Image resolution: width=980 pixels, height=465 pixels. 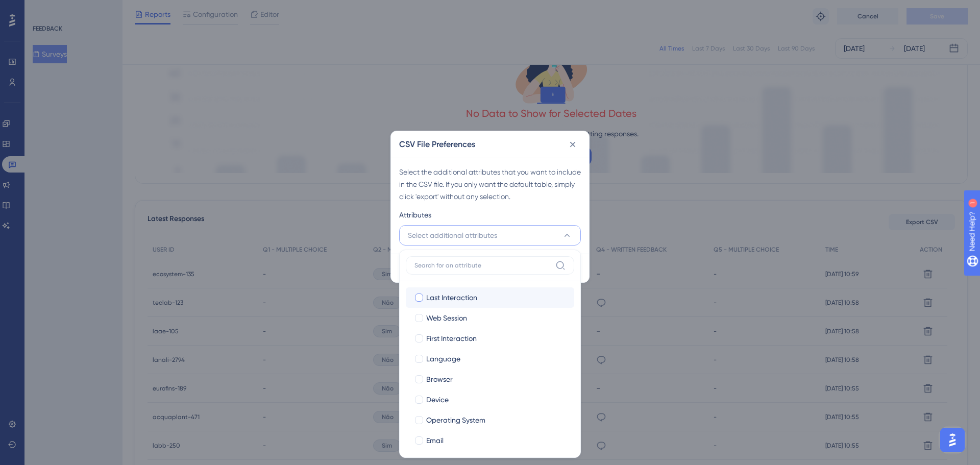 I want to click on span: Device, so click(x=437, y=400).